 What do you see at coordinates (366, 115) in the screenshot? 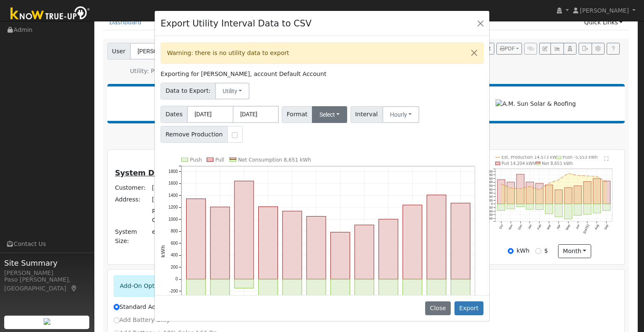
I see `span: Interval` at bounding box center [366, 115].